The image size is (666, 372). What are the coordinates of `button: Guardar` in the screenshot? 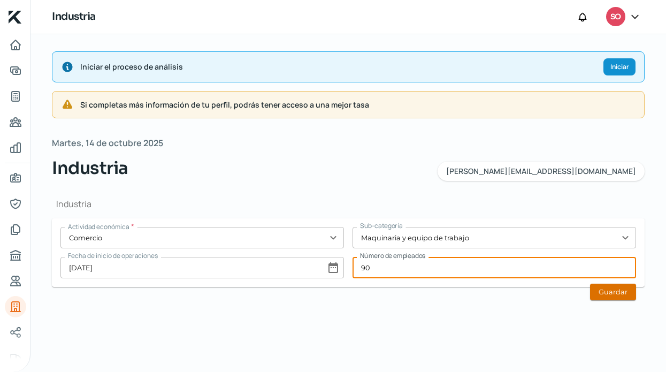 It's located at (613, 291).